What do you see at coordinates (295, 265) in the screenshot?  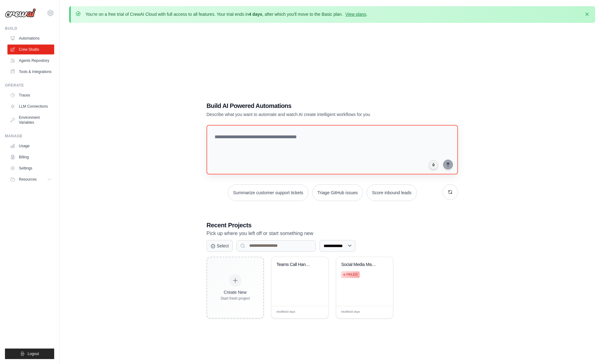 I see `div: Teams Call Handler with Dynamics 365 Integration` at bounding box center [295, 265].